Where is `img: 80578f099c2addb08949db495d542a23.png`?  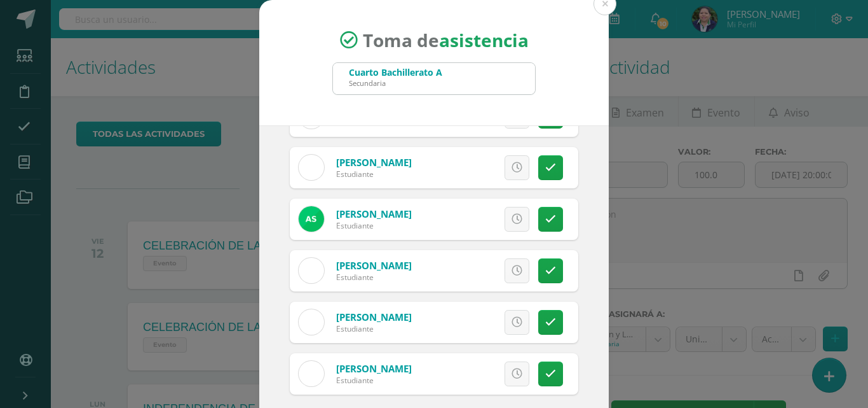 img: 80578f099c2addb08949db495d542a23.png is located at coordinates (311, 374).